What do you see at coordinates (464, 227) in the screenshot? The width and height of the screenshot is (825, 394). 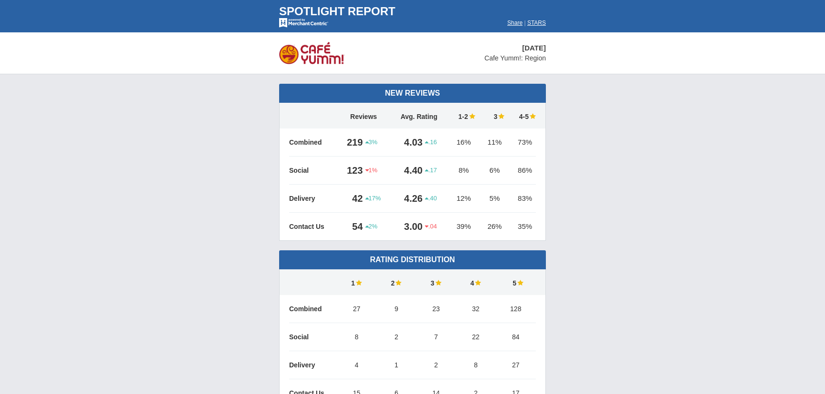 I see `td: 39%` at bounding box center [464, 227].